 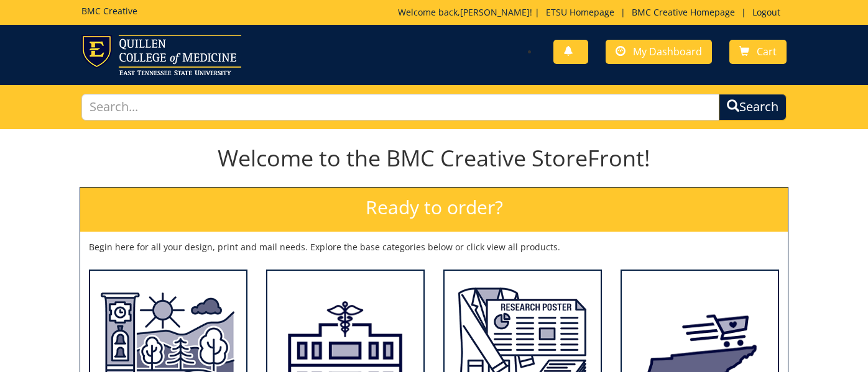 What do you see at coordinates (400, 107) in the screenshot?
I see `input: Search...` at bounding box center [400, 107].